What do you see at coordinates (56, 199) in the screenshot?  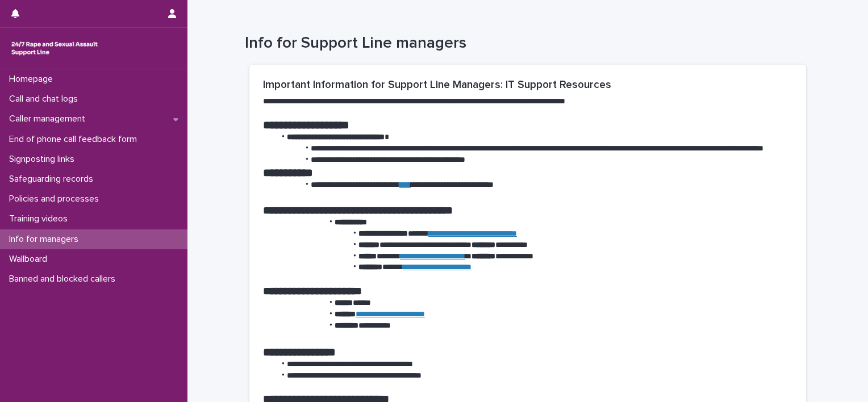 I see `p: Policies and processes` at bounding box center [56, 199].